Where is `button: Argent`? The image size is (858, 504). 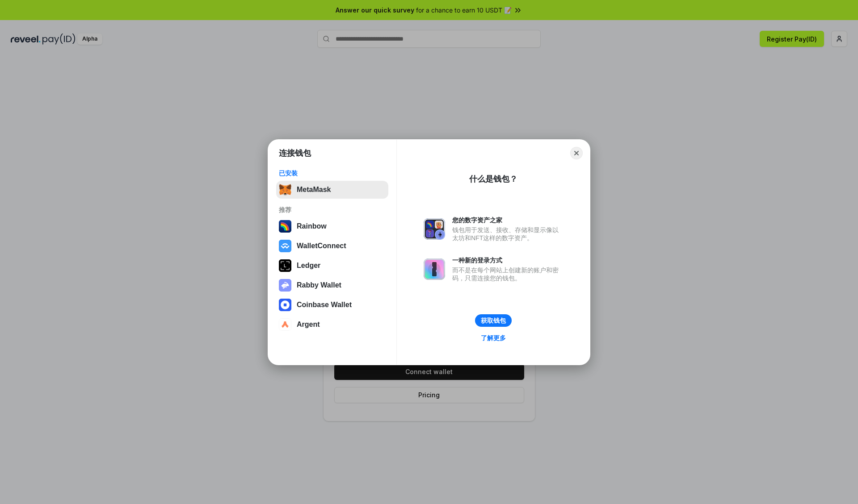
button: Argent is located at coordinates (332, 325).